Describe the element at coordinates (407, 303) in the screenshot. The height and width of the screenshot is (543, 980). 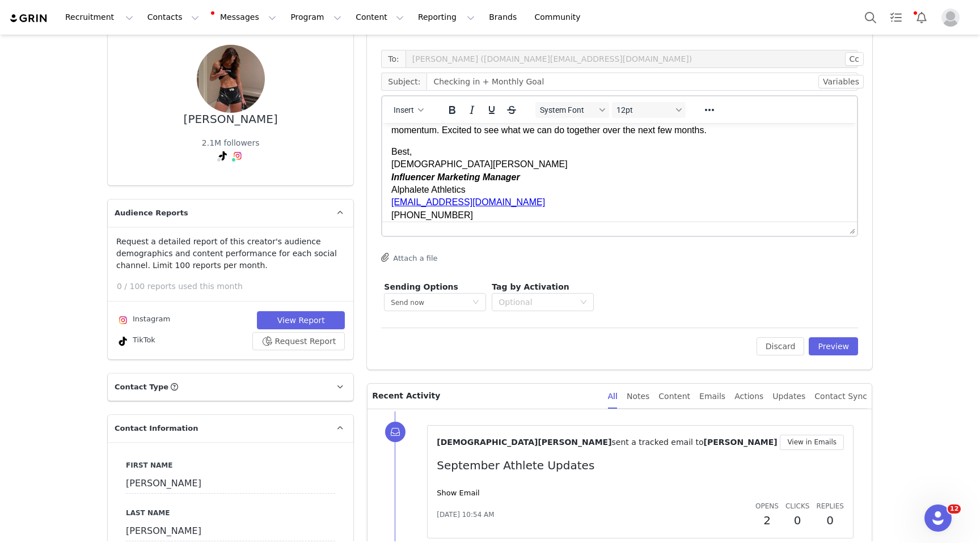
I see `span: Send now` at that location.